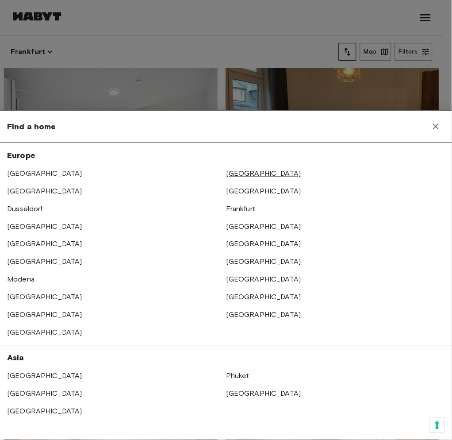 Image resolution: width=452 pixels, height=440 pixels. What do you see at coordinates (241, 208) in the screenshot?
I see `a: Frankfurt` at bounding box center [241, 208].